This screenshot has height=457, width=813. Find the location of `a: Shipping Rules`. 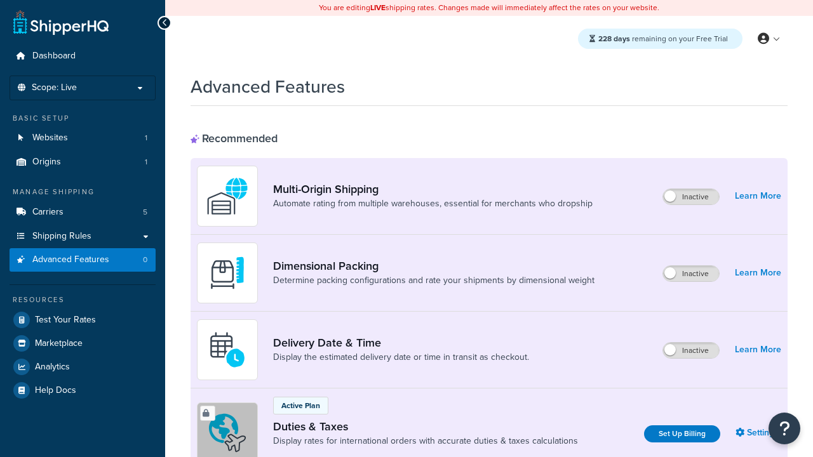

a: Shipping Rules is located at coordinates (83, 236).